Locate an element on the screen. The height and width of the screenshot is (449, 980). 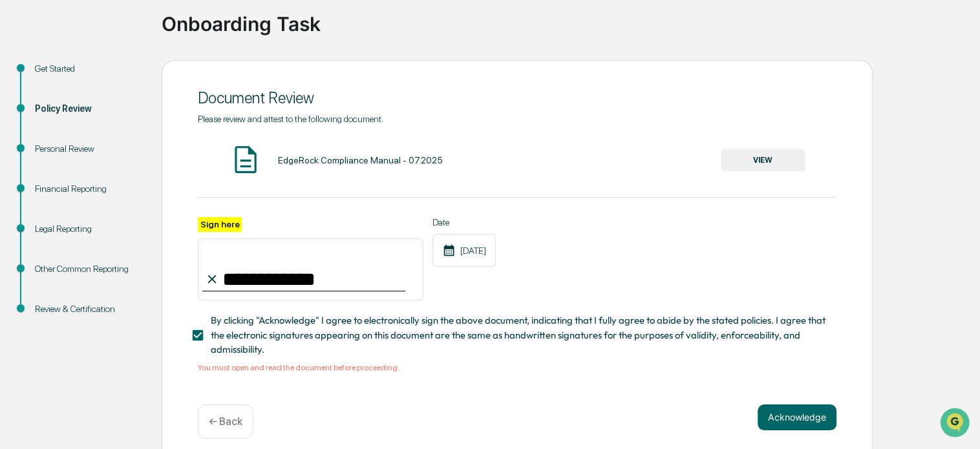
a: 🖐️Preclearance is located at coordinates (48, 169).